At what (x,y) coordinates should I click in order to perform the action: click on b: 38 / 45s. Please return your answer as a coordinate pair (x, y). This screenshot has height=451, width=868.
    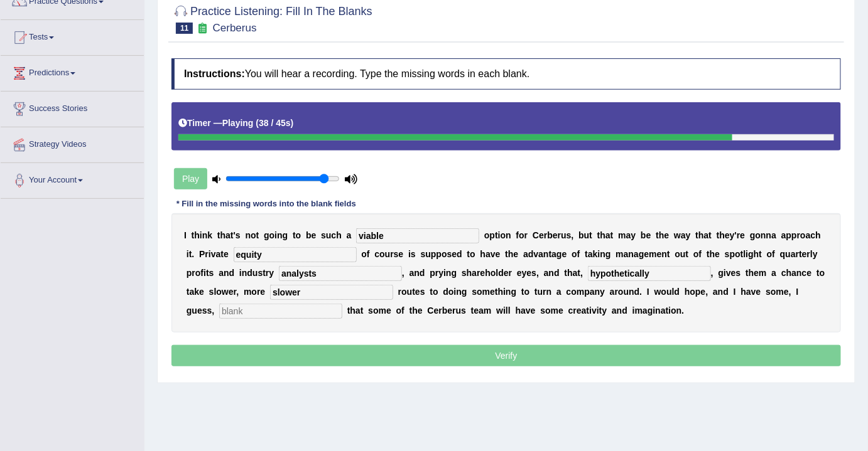
    Looking at the image, I should click on (274, 123).